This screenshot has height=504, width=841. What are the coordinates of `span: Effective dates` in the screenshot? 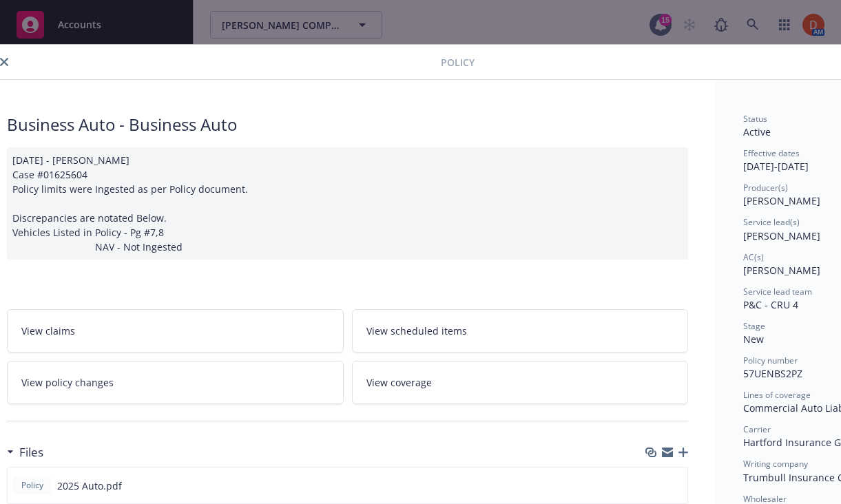 It's located at (771, 153).